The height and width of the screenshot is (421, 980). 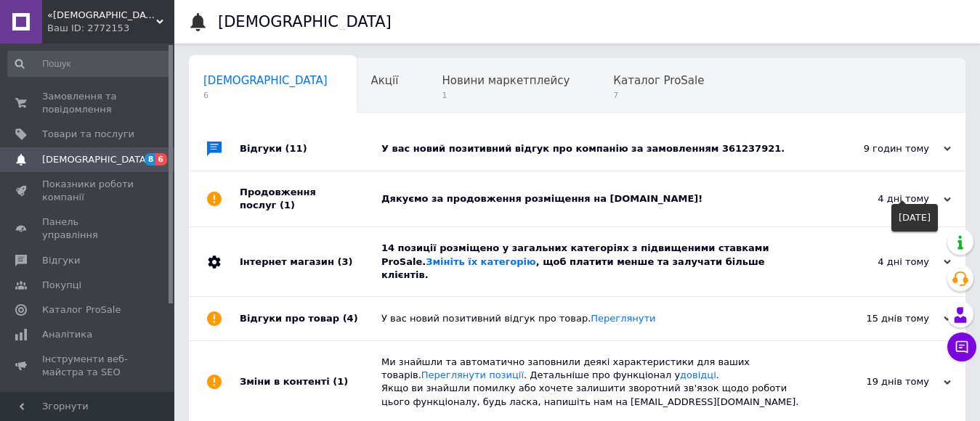 I want to click on a: Переглянути позиції, so click(x=472, y=375).